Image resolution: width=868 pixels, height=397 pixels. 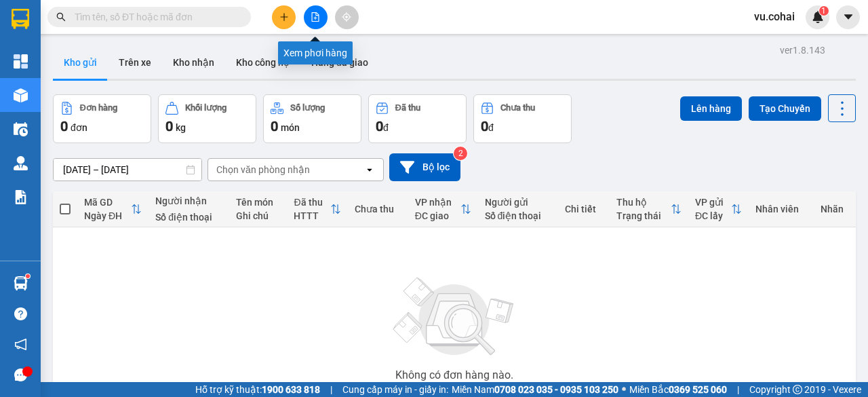 I want to click on button: Bộ lọc, so click(x=424, y=167).